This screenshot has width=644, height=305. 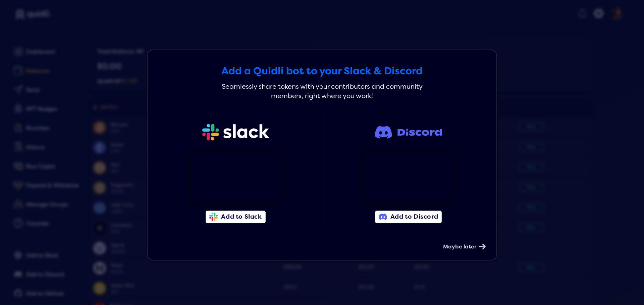 What do you see at coordinates (322, 91) in the screenshot?
I see `h5: Seamlessly share tokens with your contributors and community members, right where you work!` at bounding box center [322, 91].